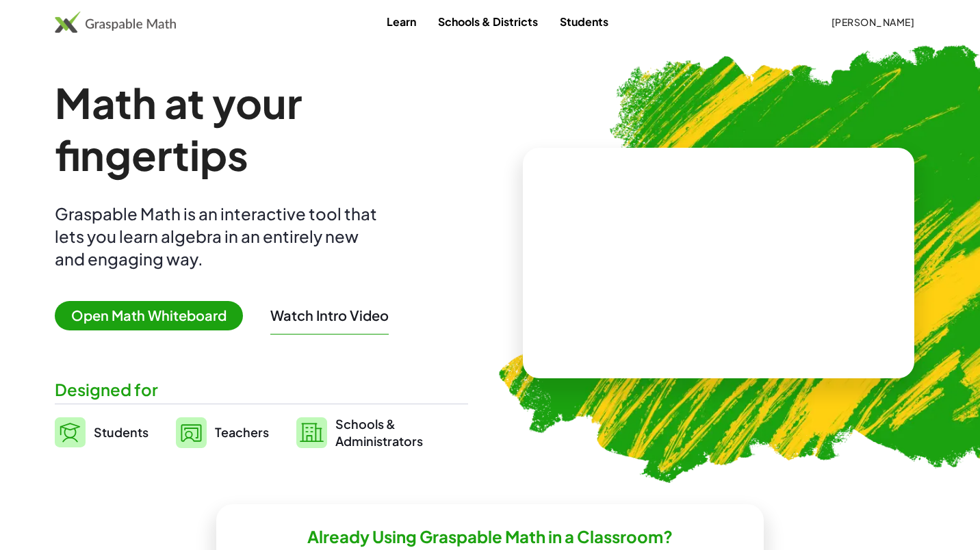  What do you see at coordinates (219, 236) in the screenshot?
I see `div: Graspable Math is an interactive tool that lets you learn algebra in an entirely new and engaging...` at bounding box center [219, 236].